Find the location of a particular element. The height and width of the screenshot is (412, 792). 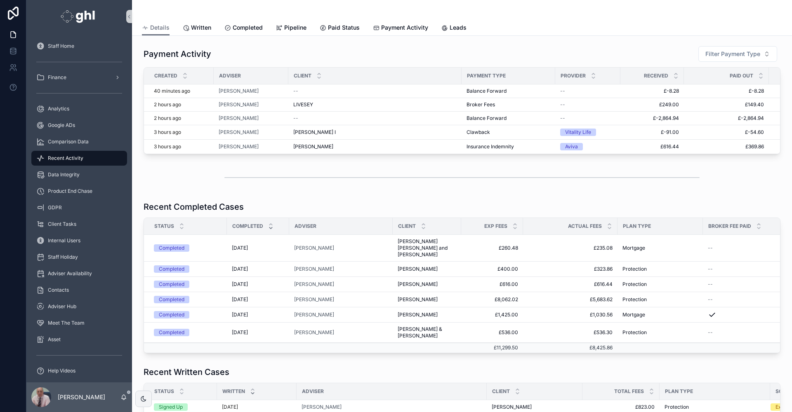

span: Data Integrity is located at coordinates (64, 175).